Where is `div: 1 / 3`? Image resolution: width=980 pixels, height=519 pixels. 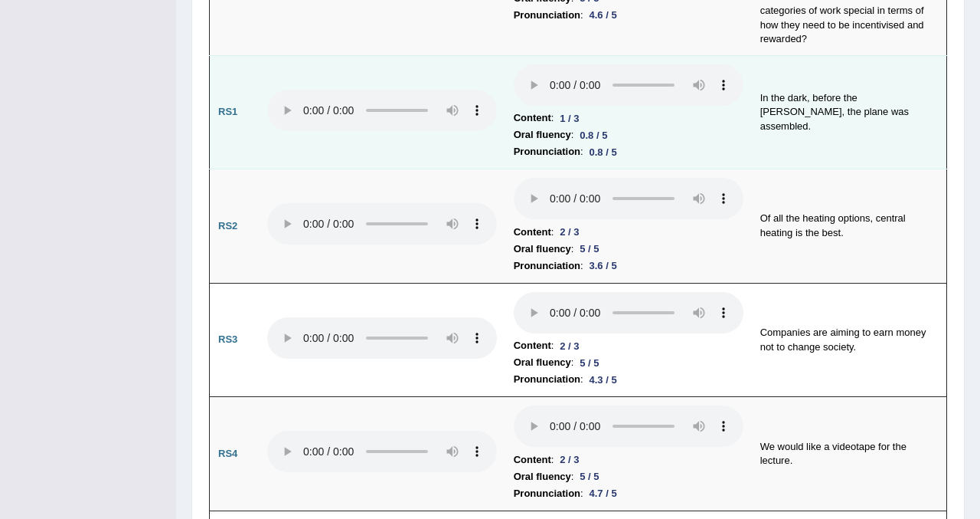
div: 1 / 3 is located at coordinates (569, 118).